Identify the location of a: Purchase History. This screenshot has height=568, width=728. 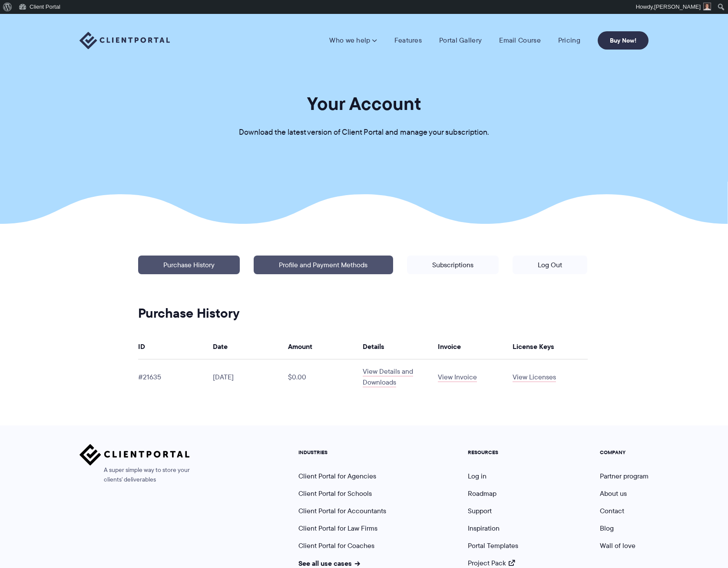
(189, 265).